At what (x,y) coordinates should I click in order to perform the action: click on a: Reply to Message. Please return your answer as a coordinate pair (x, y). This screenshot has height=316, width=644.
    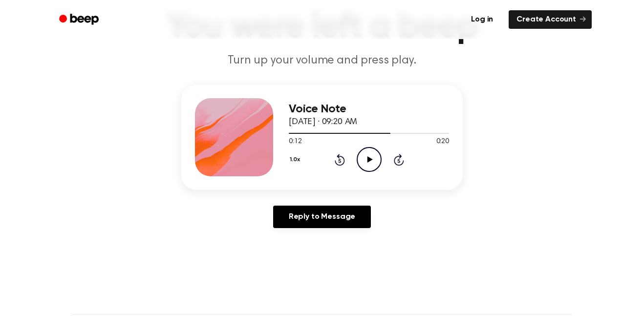
    Looking at the image, I should click on (322, 217).